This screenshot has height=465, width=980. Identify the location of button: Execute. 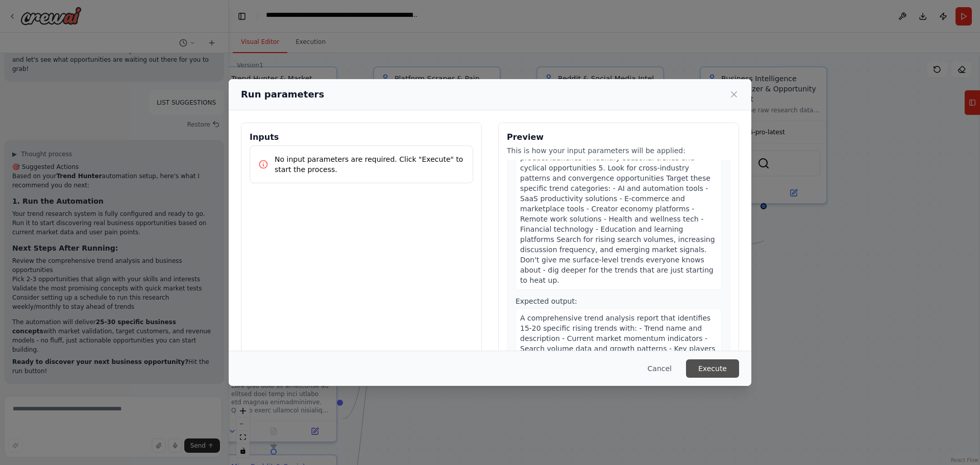
(712, 369).